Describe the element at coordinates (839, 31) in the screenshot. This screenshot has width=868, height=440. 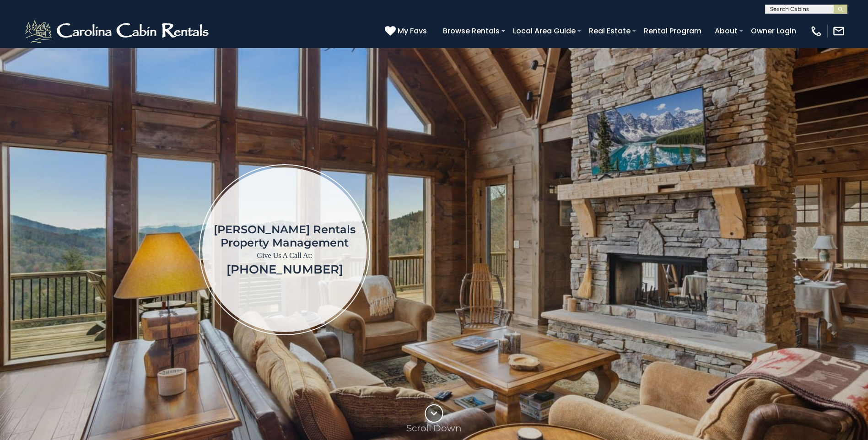
I see `img: mail-regular-white.png` at that location.